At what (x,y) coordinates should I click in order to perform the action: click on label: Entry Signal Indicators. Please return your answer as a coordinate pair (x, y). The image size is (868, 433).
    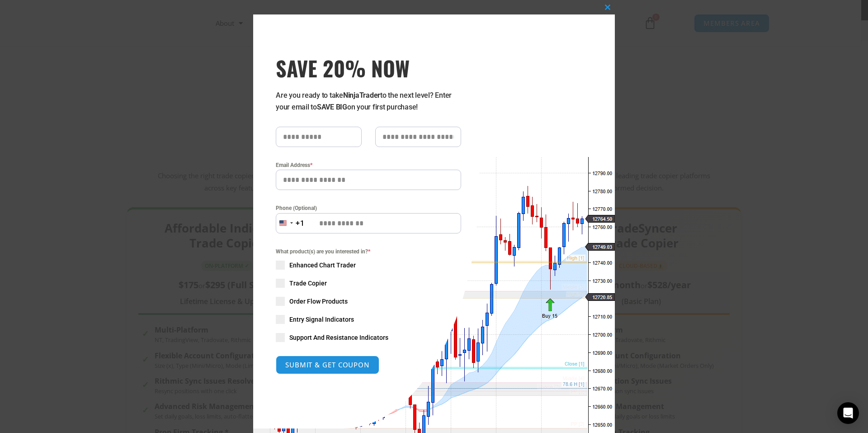
    Looking at the image, I should click on (368, 320).